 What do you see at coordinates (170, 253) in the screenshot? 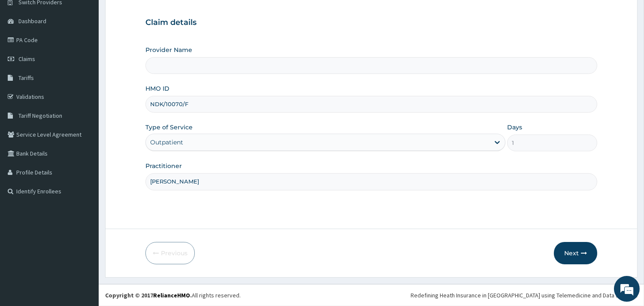
I see `button: Previous` at bounding box center [170, 253].